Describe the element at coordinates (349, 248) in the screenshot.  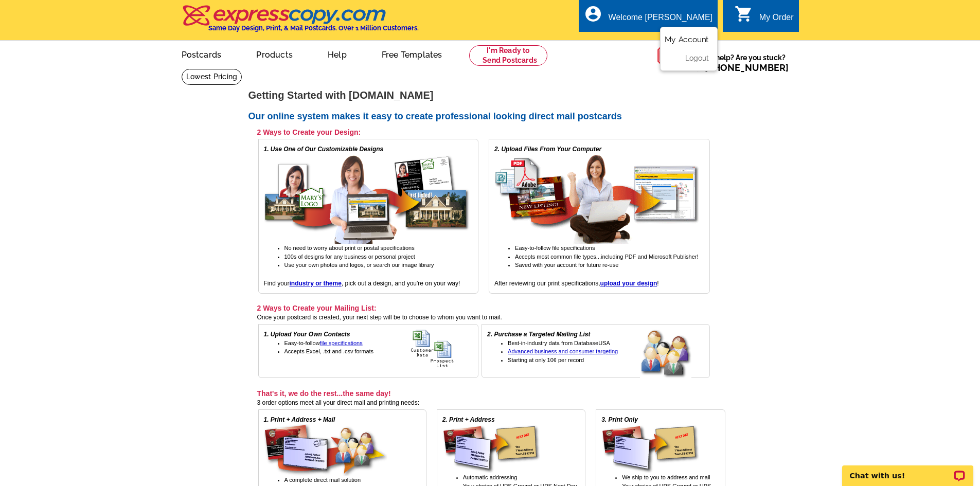
I see `span: No need to worry about print or postal specifications` at that location.